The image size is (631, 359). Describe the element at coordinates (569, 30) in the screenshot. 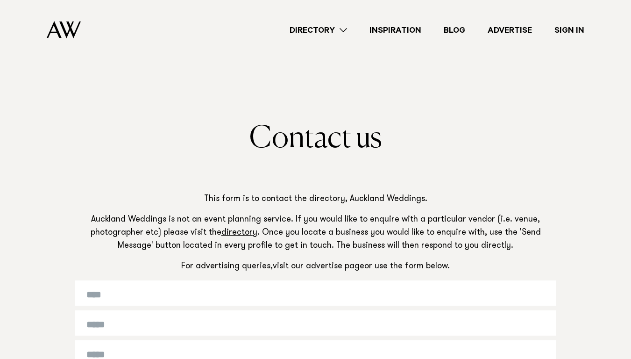

I see `a: Sign In` at that location.